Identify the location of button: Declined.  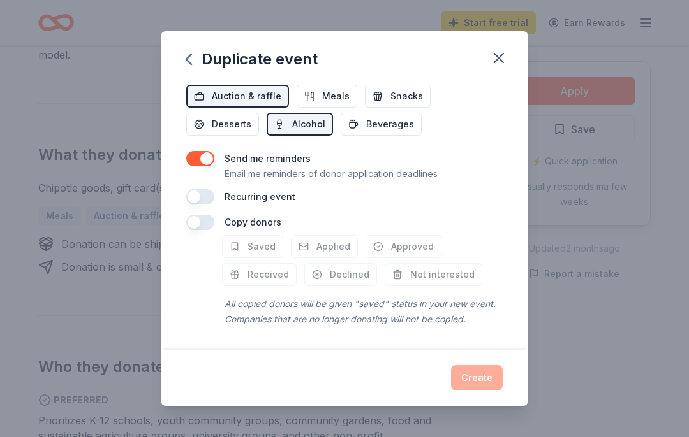
(340, 275).